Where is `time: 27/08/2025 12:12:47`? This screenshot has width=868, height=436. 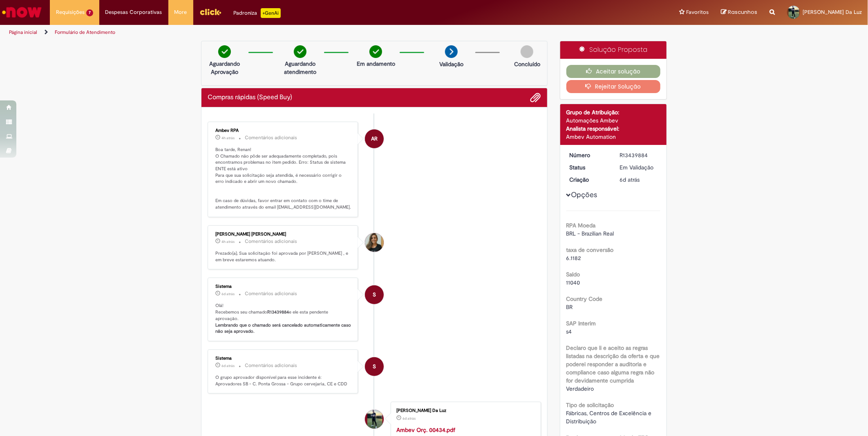 time: 27/08/2025 12:12:47 is located at coordinates (228, 138).